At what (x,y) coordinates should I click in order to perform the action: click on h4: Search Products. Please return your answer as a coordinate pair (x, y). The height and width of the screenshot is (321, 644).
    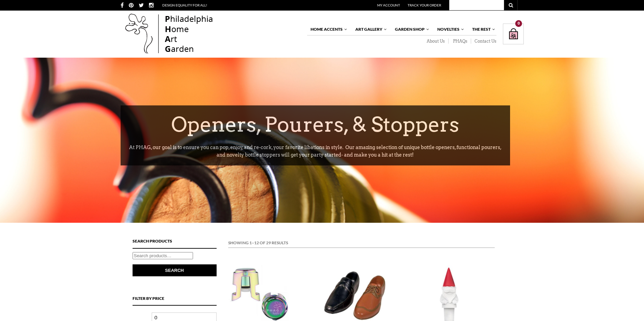
    Looking at the image, I should click on (174, 243).